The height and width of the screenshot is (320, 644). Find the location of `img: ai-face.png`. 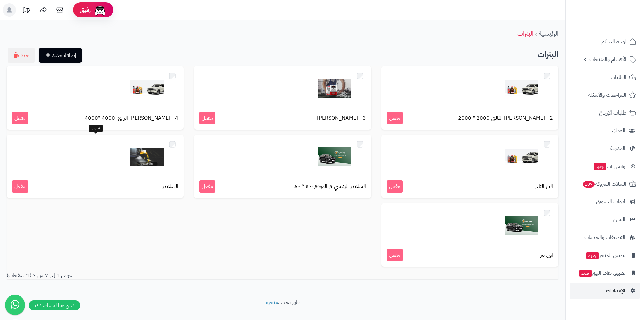

img: ai-face.png is located at coordinates (100, 10).